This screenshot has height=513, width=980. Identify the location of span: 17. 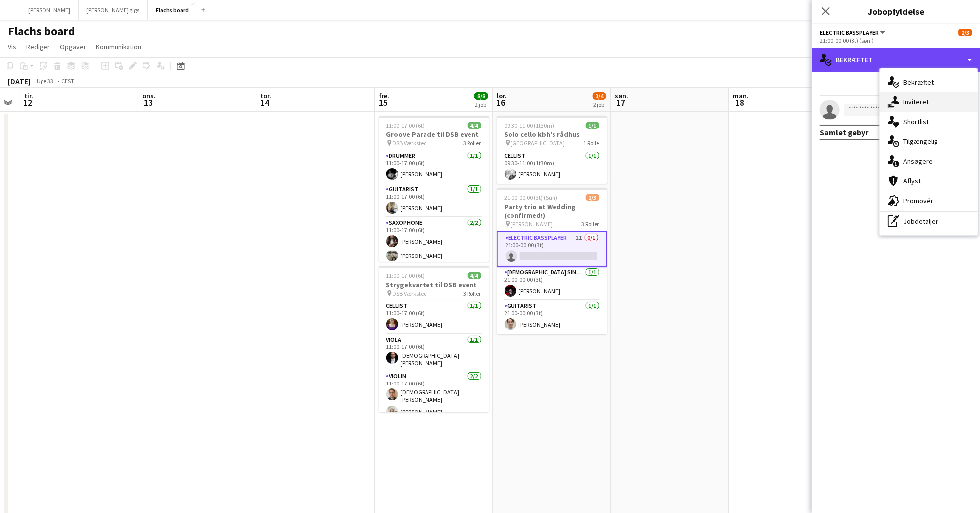
(621, 102).